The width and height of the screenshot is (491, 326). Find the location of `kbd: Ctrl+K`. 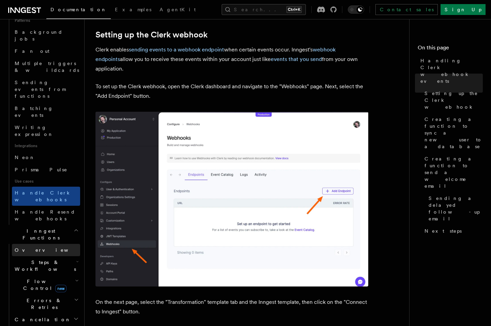

kbd: Ctrl+K is located at coordinates (294, 10).